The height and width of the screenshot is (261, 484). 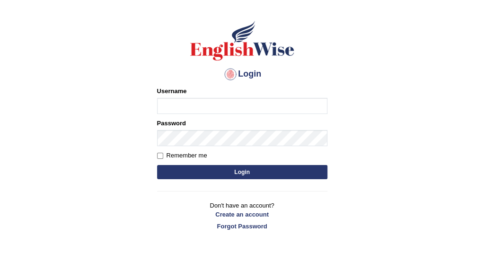 What do you see at coordinates (242, 74) in the screenshot?
I see `h4: Login` at bounding box center [242, 74].